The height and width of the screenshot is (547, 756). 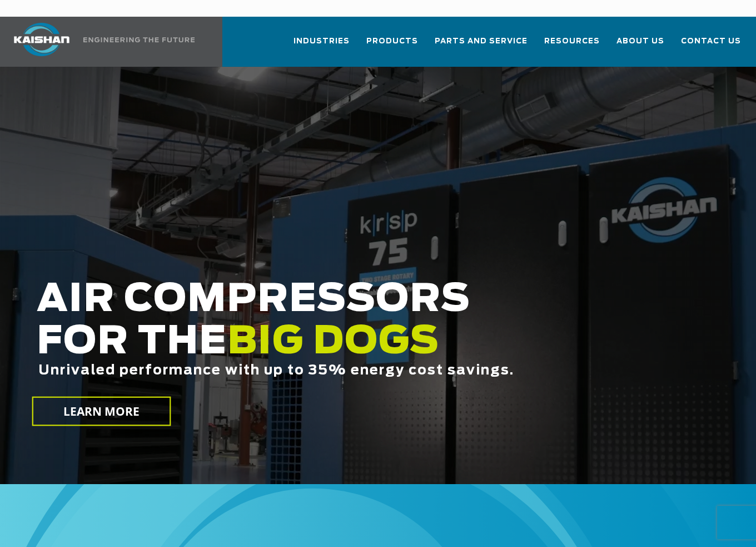 What do you see at coordinates (711, 41) in the screenshot?
I see `span: Contact Us` at bounding box center [711, 41].